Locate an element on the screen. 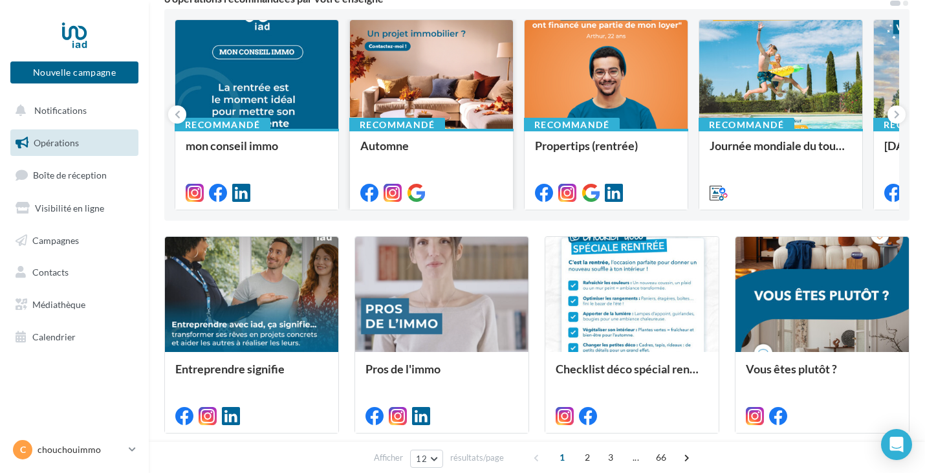 This screenshot has width=925, height=473. div: Automne is located at coordinates (432, 152).